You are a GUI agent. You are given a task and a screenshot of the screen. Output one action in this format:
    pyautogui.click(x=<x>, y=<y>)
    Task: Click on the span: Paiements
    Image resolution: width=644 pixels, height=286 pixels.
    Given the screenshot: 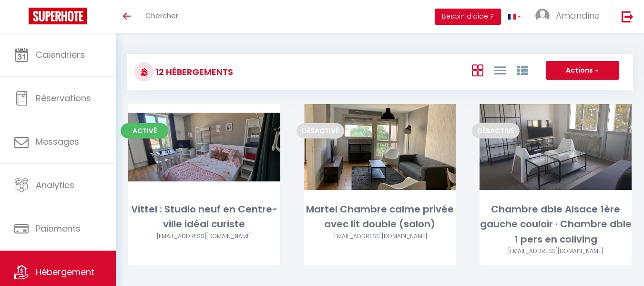 What is the action you would take?
    pyautogui.click(x=58, y=228)
    